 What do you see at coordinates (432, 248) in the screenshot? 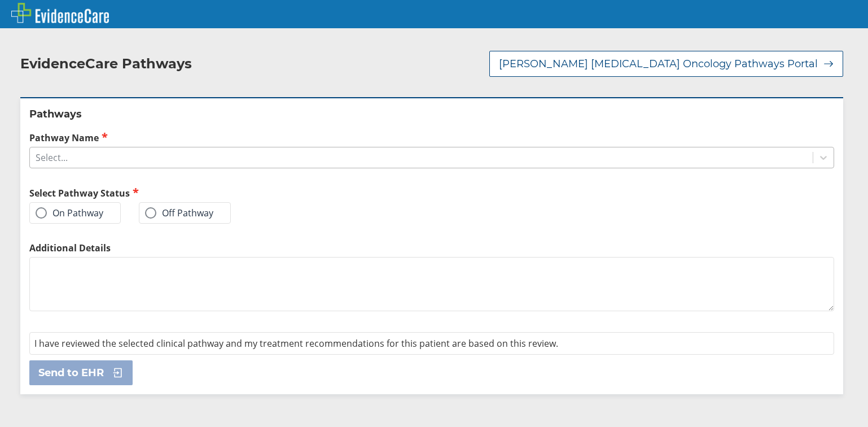
I see `label: Additional Details` at bounding box center [432, 248].